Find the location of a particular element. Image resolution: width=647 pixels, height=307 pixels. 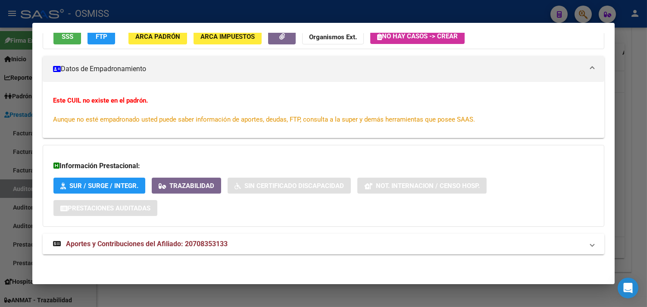

button: Trazabilidad is located at coordinates (186, 185).